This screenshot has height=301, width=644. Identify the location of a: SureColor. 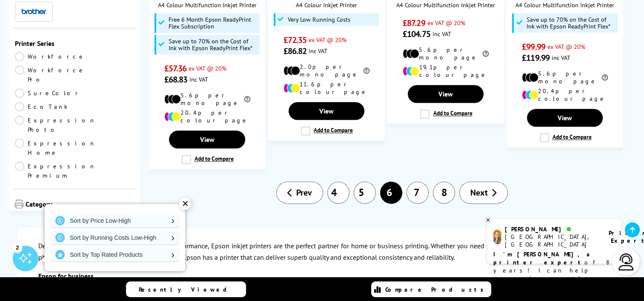
(48, 93).